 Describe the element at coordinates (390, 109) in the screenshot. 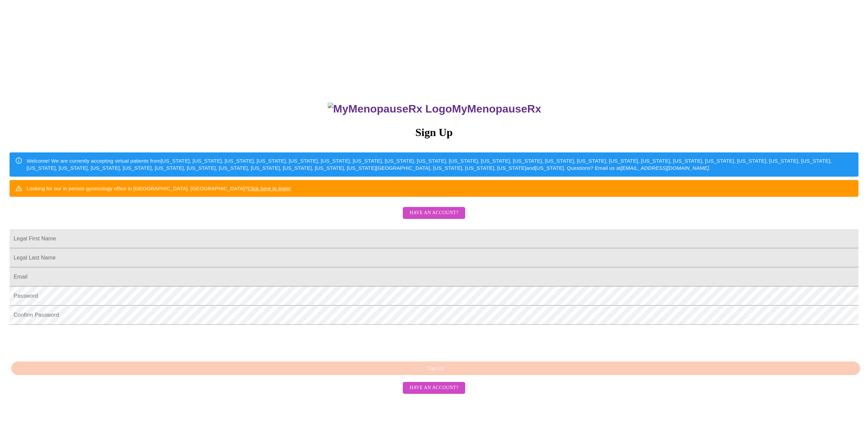

I see `img: MyMenopauseRx Logo` at that location.